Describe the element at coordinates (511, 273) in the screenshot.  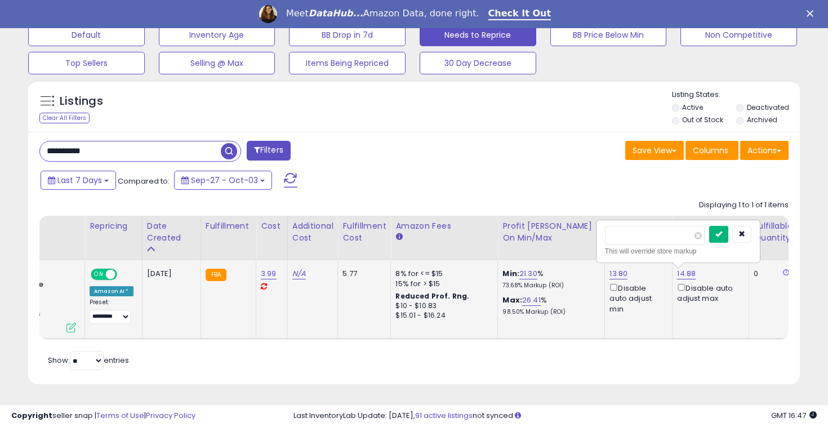
I see `b: Min:` at that location.